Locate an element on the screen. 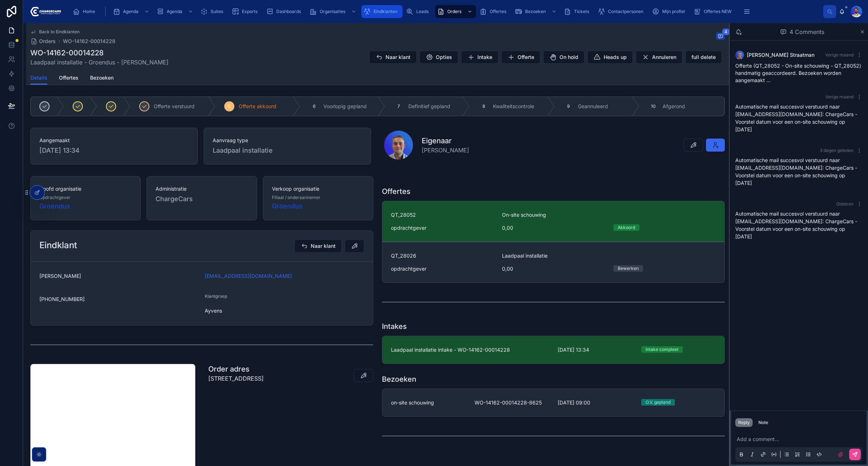  a: Home is located at coordinates (86, 12).